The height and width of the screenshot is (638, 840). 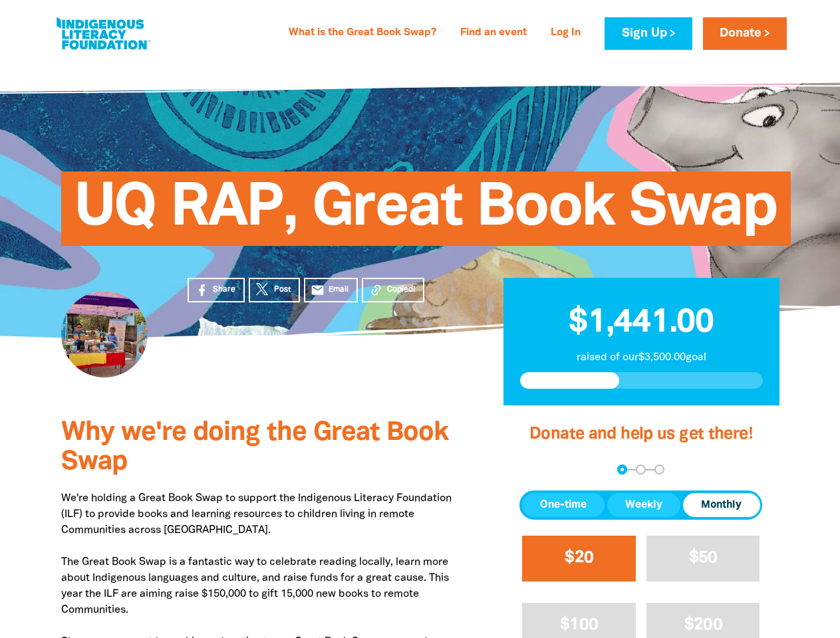 I want to click on span: Monthly, so click(x=721, y=506).